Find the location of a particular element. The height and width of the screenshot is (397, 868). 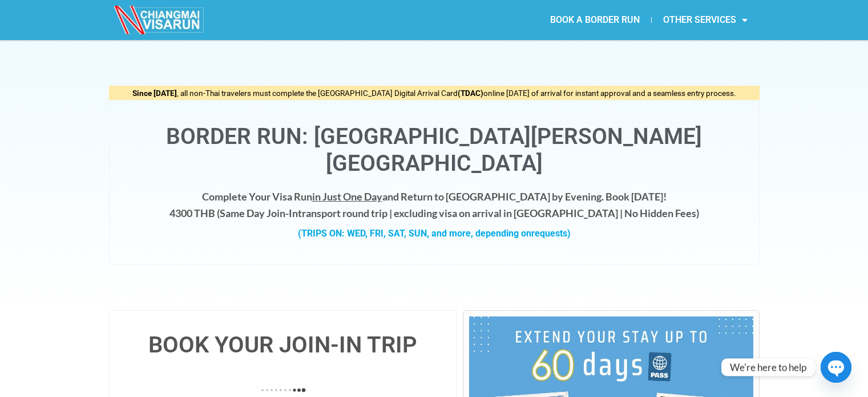

strong: (TRIPS ON: WED, FRI, SAT, SUN, and more, depending on is located at coordinates (434, 233).